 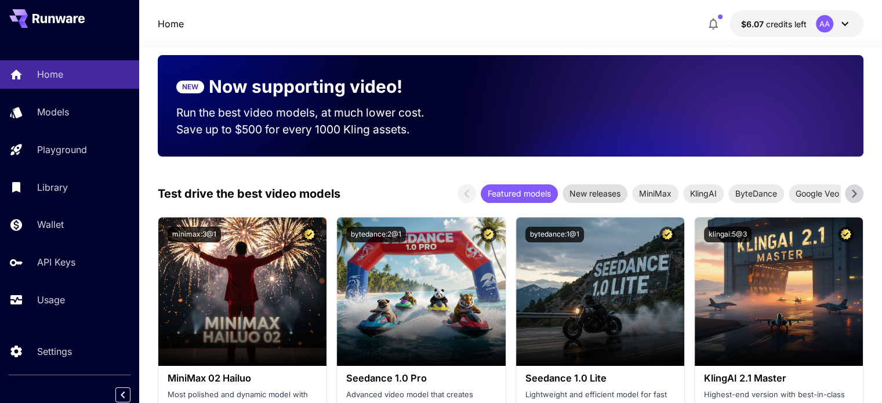 What do you see at coordinates (703, 193) in the screenshot?
I see `span: KlingAI` at bounding box center [703, 193].